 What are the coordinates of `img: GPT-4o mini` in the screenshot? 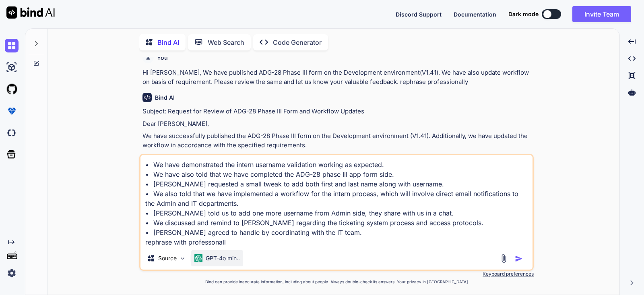 It's located at (198, 258).